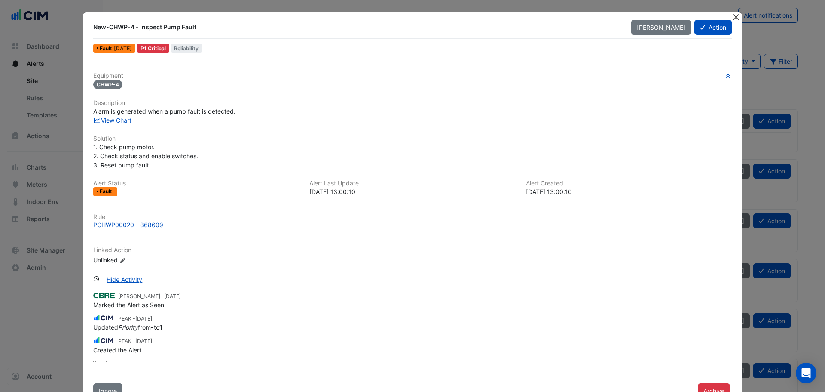 The image size is (825, 392). Describe the element at coordinates (123, 48) in the screenshot. I see `span: Thu 06-Feb-2025 14:00 AEDT` at that location.